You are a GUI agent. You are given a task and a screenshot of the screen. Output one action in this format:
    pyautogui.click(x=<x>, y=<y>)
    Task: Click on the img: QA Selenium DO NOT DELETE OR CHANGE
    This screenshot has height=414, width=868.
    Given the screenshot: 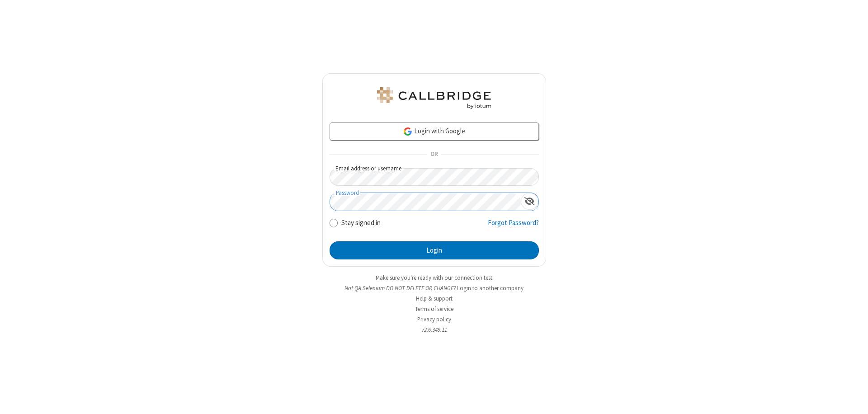 What is the action you would take?
    pyautogui.click(x=434, y=98)
    